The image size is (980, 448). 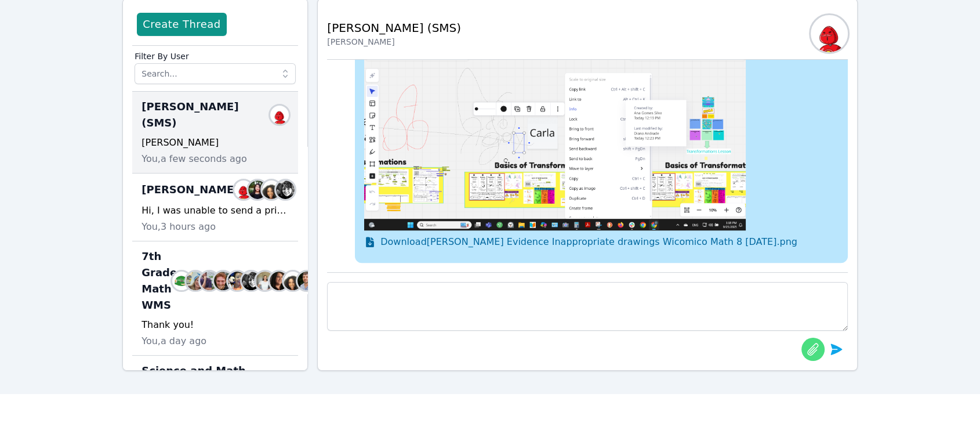 What do you see at coordinates (193, 159) in the screenshot?
I see `span: You, a few seconds ago` at bounding box center [193, 159].